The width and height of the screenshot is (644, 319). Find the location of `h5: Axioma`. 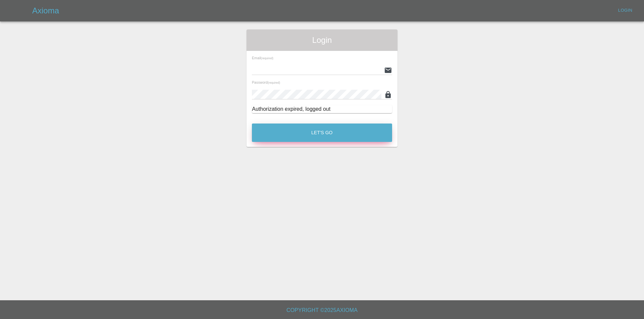

h5: Axioma is located at coordinates (46, 11).